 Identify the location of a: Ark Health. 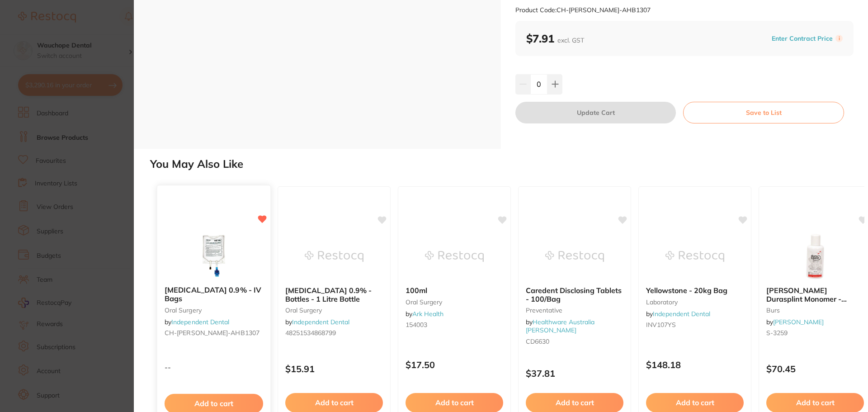
(428, 314).